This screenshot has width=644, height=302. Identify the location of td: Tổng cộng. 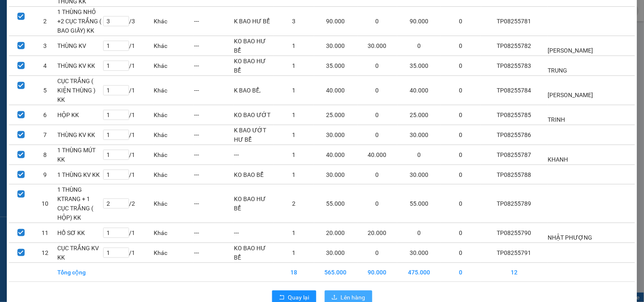
(80, 273).